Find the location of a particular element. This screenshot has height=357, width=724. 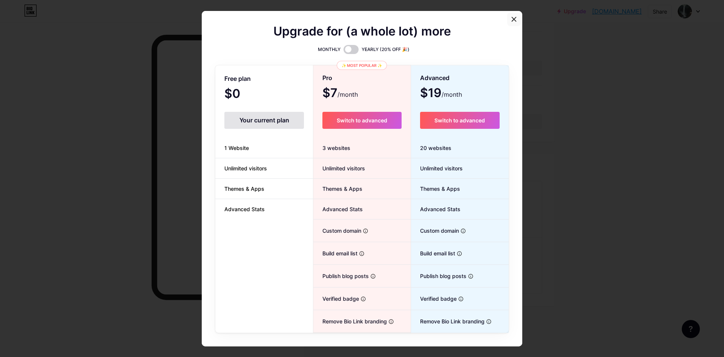

div: 20 websites is located at coordinates (460, 148).